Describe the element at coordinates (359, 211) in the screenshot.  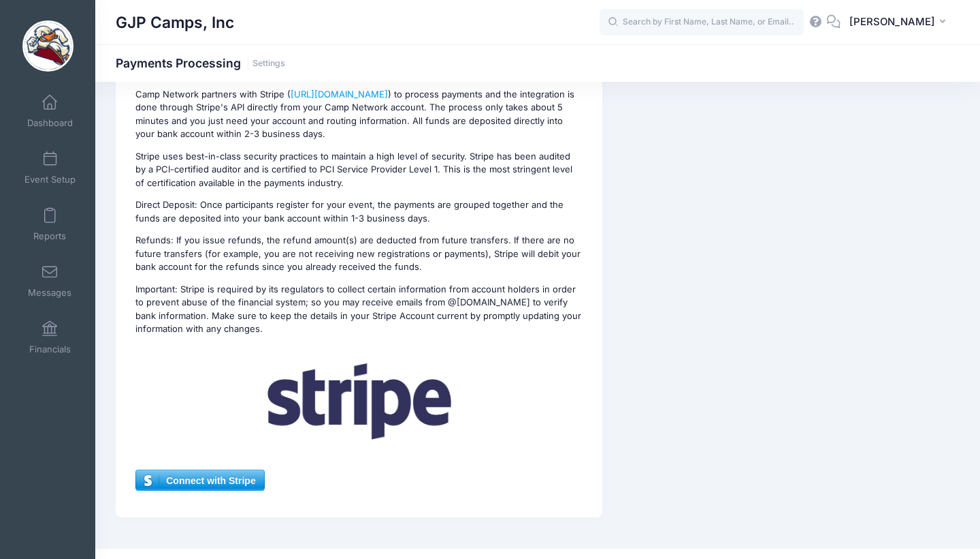
I see `p: Direct Deposit: Once participants register for your event, the payments are grouped together and ...` at that location.